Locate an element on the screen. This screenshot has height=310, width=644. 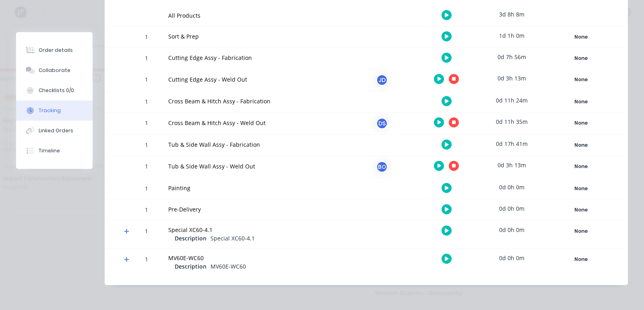
div: 0d 11h 24m is located at coordinates (511, 100).